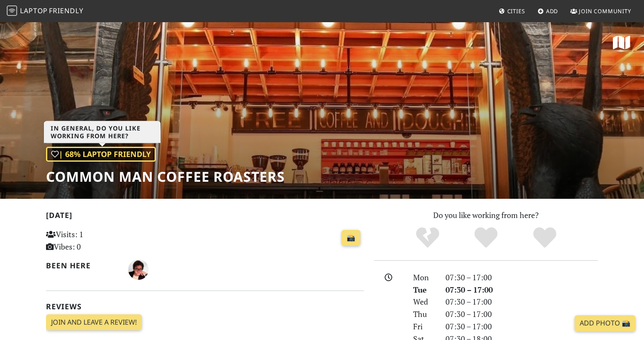  I want to click on h1: Common Man Coffee Roasters, so click(165, 176).